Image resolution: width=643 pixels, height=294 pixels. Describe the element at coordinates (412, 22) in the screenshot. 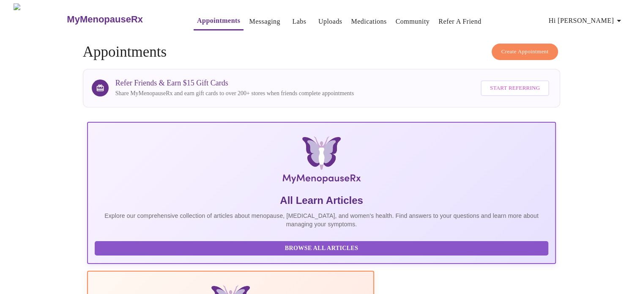

I see `button: Community` at that location.